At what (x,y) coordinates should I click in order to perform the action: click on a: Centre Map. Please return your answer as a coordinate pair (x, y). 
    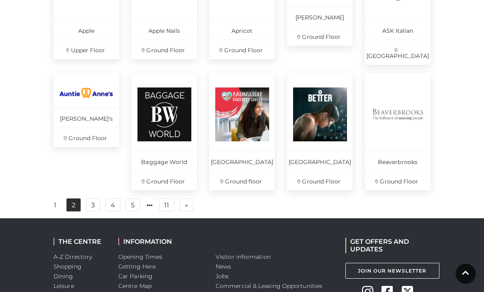
    Looking at the image, I should click on (135, 286).